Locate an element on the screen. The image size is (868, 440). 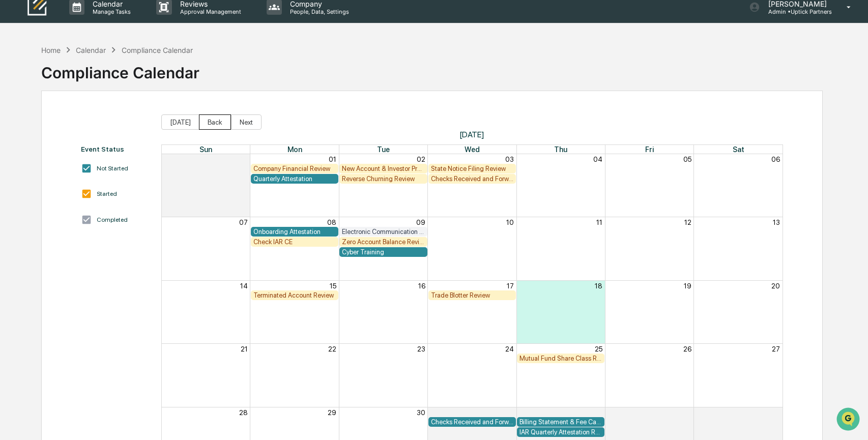
button: 06 is located at coordinates (775, 159).